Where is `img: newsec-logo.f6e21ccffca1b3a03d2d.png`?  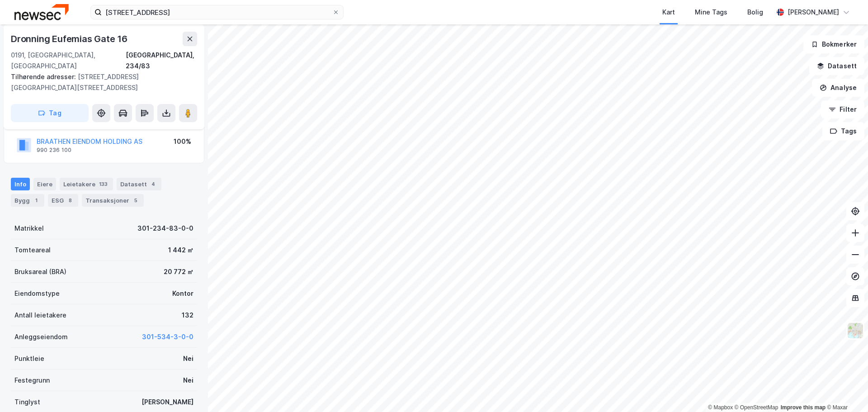
img: newsec-logo.f6e21ccffca1b3a03d2d.png is located at coordinates (41, 12).